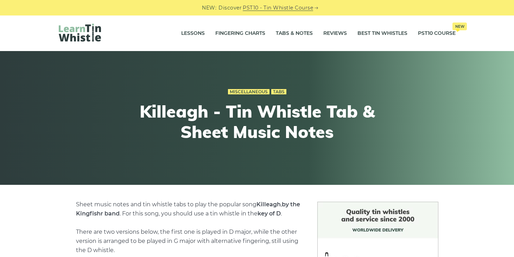  What do you see at coordinates (188, 227) in the screenshot?
I see `p: . For this song, you should use a tin whistle in the . There are two versions below, the first on...` at bounding box center [188, 227].